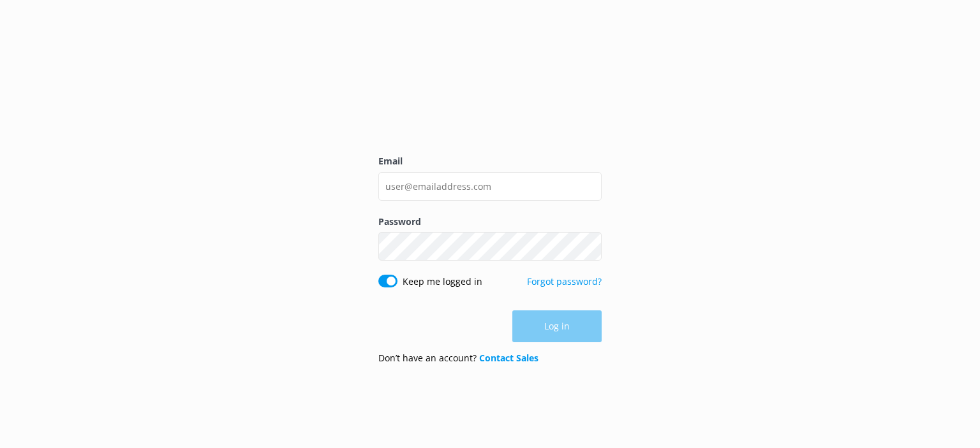 Image resolution: width=980 pixels, height=448 pixels. What do you see at coordinates (490, 162) in the screenshot?
I see `label: Email` at bounding box center [490, 162].